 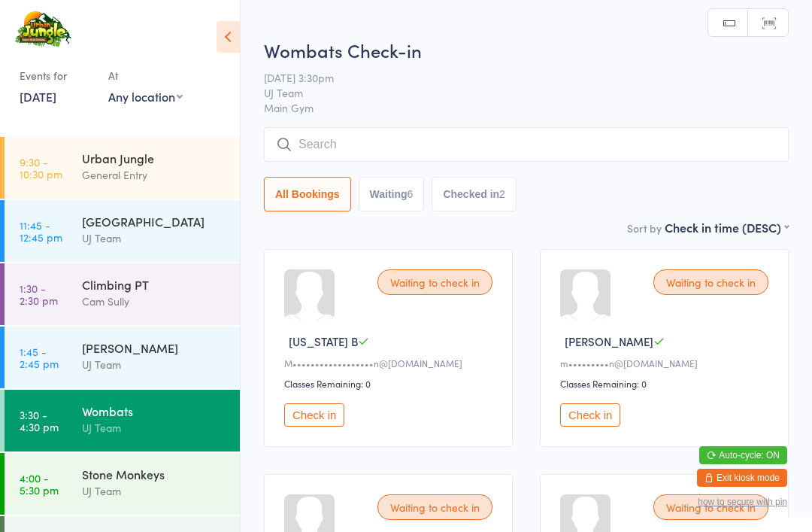 What do you see at coordinates (743, 455) in the screenshot?
I see `button: Auto-cycle: ON` at bounding box center [743, 455].